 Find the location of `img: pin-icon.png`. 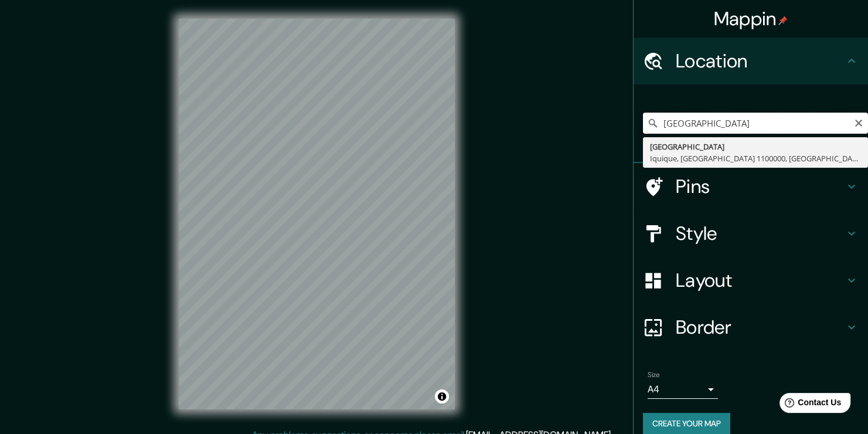

img: pin-icon.png is located at coordinates (783, 21).